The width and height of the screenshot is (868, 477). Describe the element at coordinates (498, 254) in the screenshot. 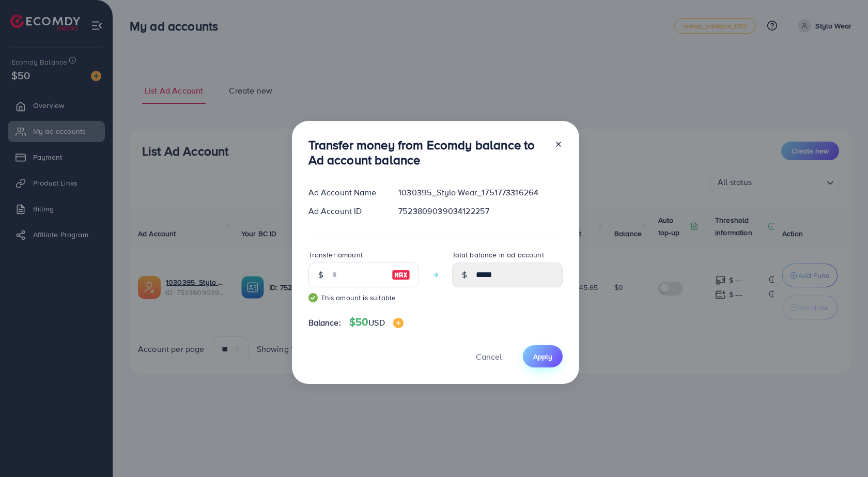

I see `label: Total balance in ad account` at that location.